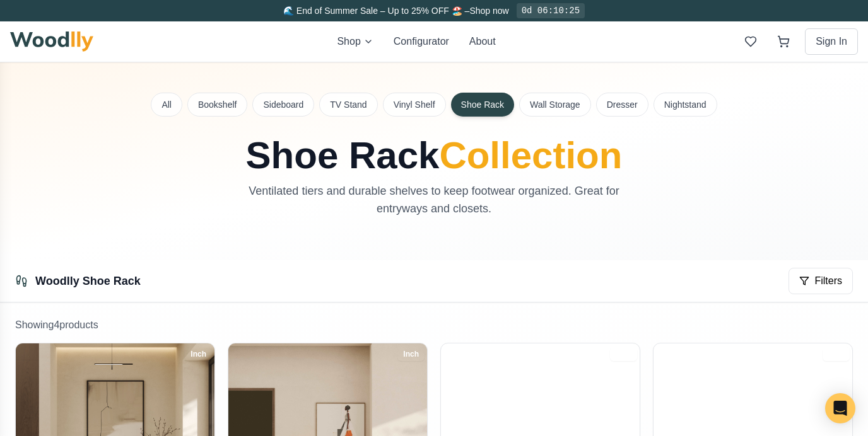 The width and height of the screenshot is (868, 436). I want to click on a: Shop now, so click(489, 10).